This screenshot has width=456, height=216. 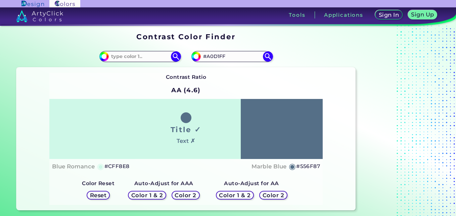 What do you see at coordinates (297, 15) in the screenshot?
I see `h3: Tools` at bounding box center [297, 15].